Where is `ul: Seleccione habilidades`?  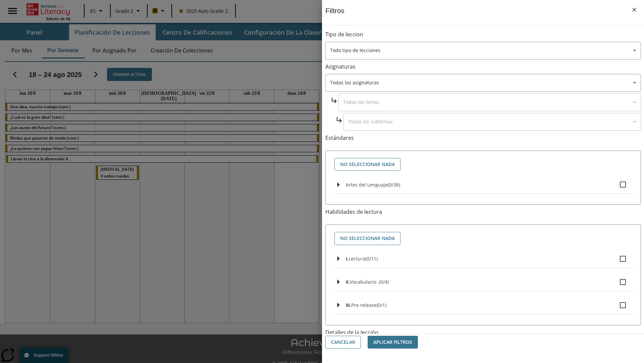
ul: Seleccione habilidades is located at coordinates (484, 284).